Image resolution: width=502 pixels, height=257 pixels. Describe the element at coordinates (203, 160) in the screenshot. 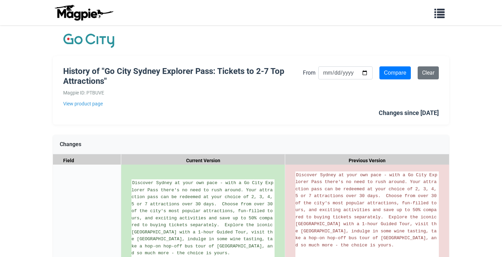

I see `div: Current Version` at that location.